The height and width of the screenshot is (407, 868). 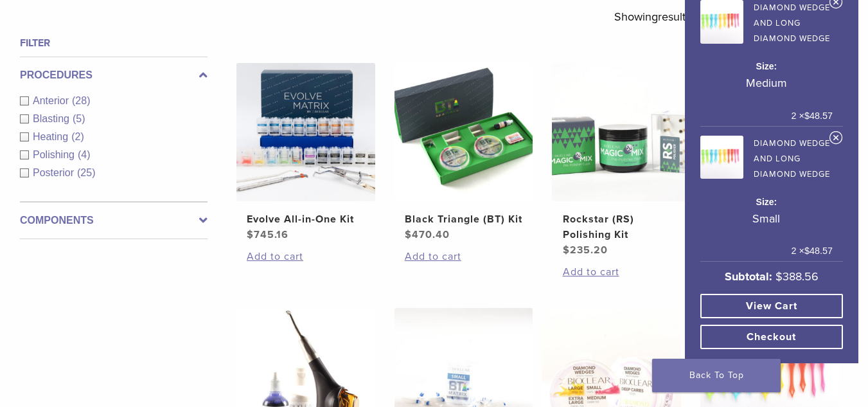 I want to click on a: Black Triangle (BT) KitBlack Triangle (BT) Kit $470.40, so click(x=464, y=153).